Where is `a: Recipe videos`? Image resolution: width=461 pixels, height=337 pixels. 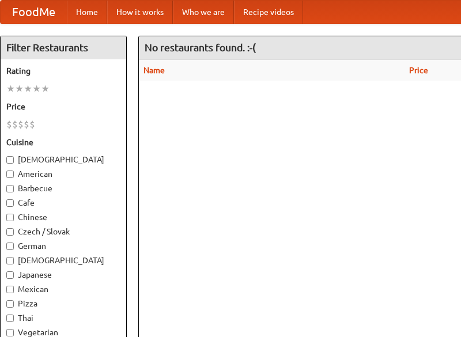 a: Recipe videos is located at coordinates (269, 12).